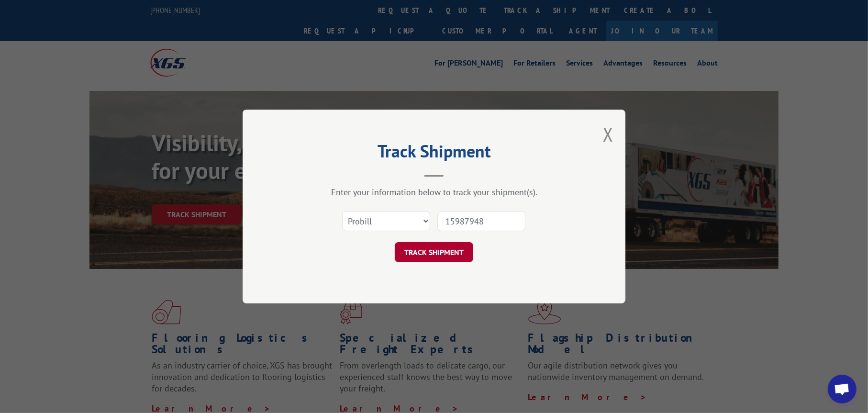  What do you see at coordinates (842, 389) in the screenshot?
I see `div: Open chat` at bounding box center [842, 389].